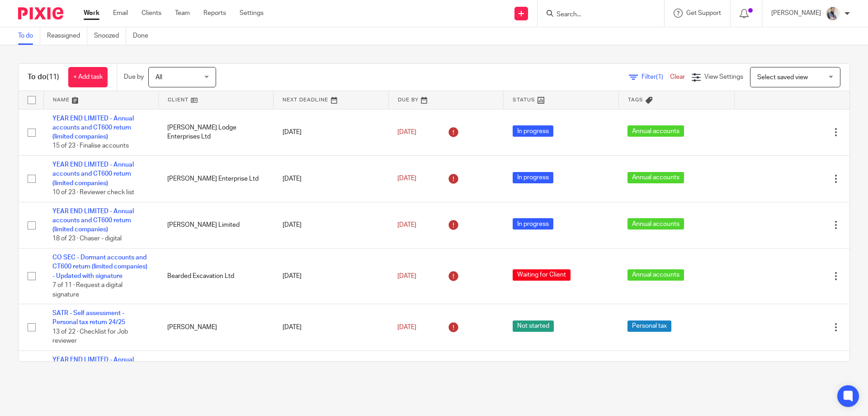 The width and height of the screenshot is (868, 416). I want to click on span: Personal tax, so click(649, 326).